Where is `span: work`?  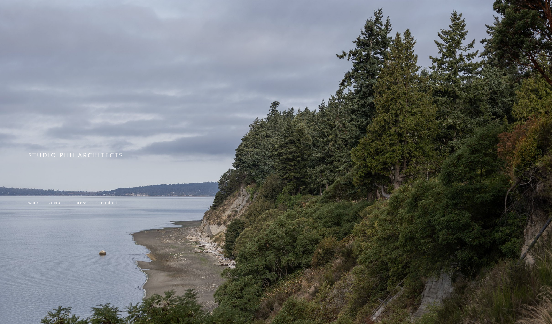
span: work is located at coordinates (33, 203).